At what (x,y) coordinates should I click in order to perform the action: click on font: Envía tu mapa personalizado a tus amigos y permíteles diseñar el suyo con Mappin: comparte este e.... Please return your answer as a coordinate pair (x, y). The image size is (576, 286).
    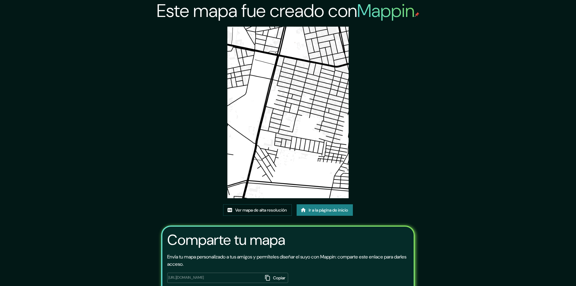
    Looking at the image, I should click on (287, 260).